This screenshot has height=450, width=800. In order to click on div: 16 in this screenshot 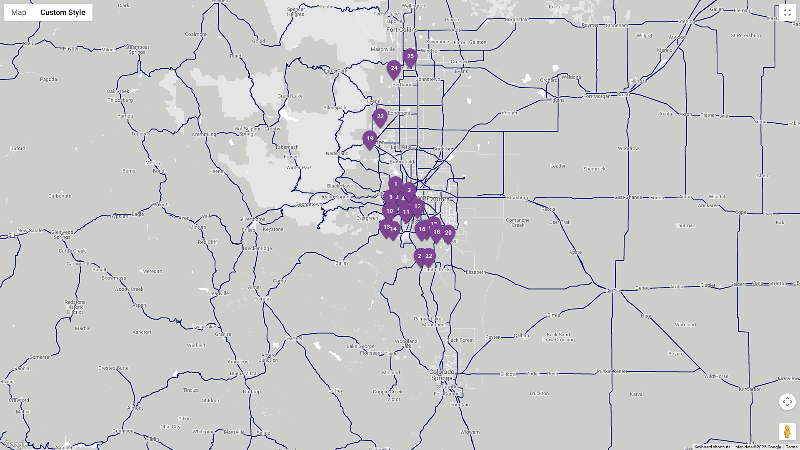, I will do `click(422, 232)`.